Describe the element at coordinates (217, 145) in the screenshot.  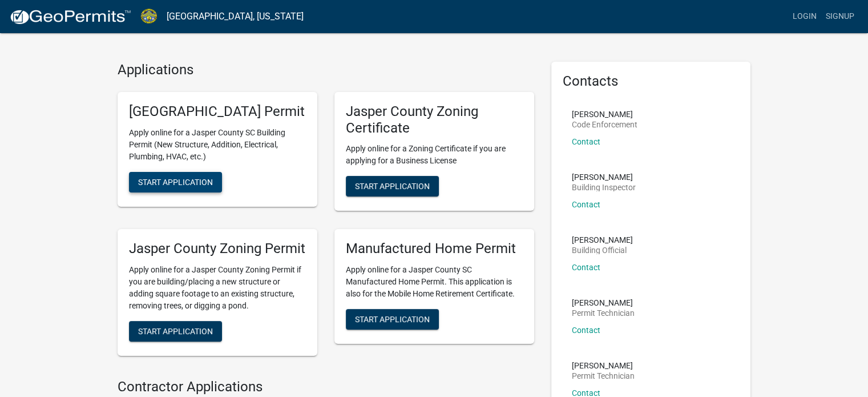
I see `p: Apply online for a Jasper County SC Building Permit (New Structure, Addition, Electrical, Plumbin...` at that location.